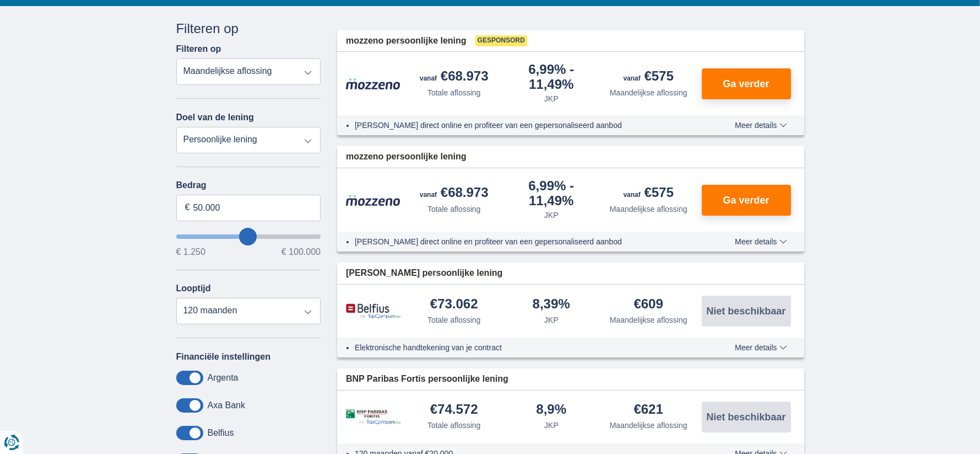 The width and height of the screenshot is (980, 454). Describe the element at coordinates (301, 252) in the screenshot. I see `span: € 100.000` at that location.